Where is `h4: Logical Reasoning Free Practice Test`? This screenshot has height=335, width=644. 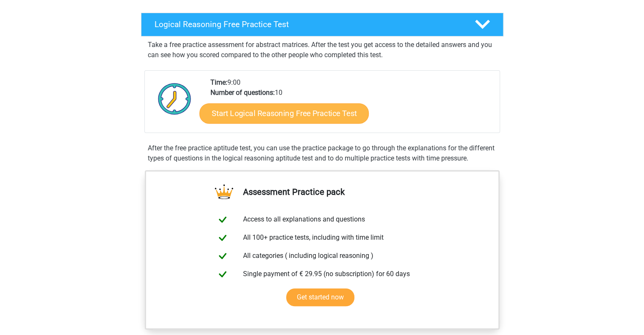
h4: Logical Reasoning Free Practice Test is located at coordinates (307, 24).